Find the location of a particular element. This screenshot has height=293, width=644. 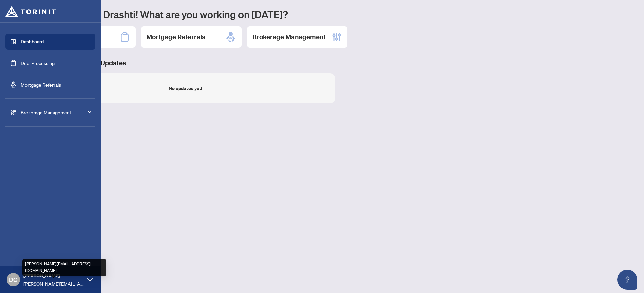

h2: Brokerage Management is located at coordinates (289, 37).